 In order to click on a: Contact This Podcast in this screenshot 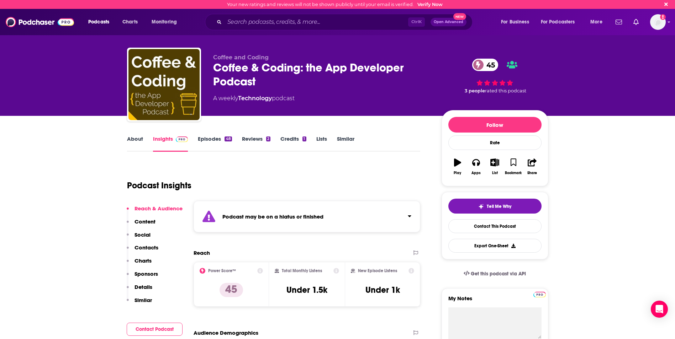, I will do `click(495, 226)`.